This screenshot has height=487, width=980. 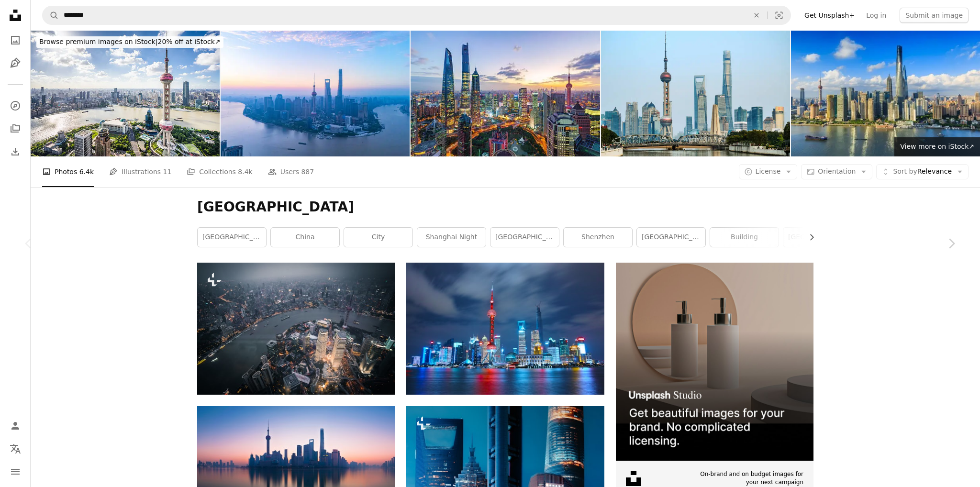 What do you see at coordinates (296, 463) in the screenshot?
I see `a: black and blue wooden table` at bounding box center [296, 463].